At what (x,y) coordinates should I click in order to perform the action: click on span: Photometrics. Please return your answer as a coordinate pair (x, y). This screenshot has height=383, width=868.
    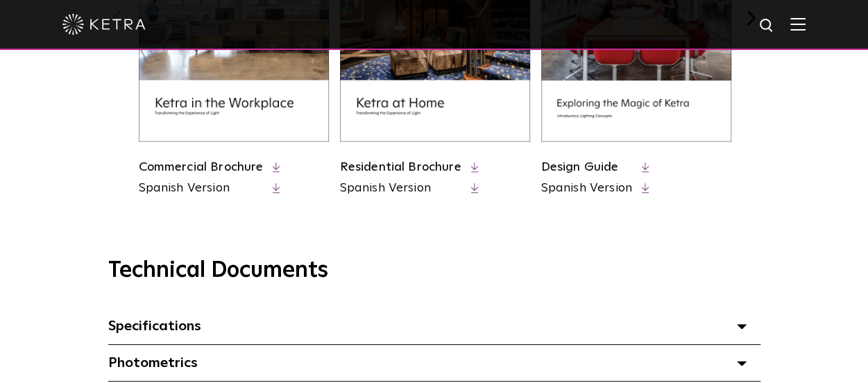
    Looking at the image, I should click on (153, 363).